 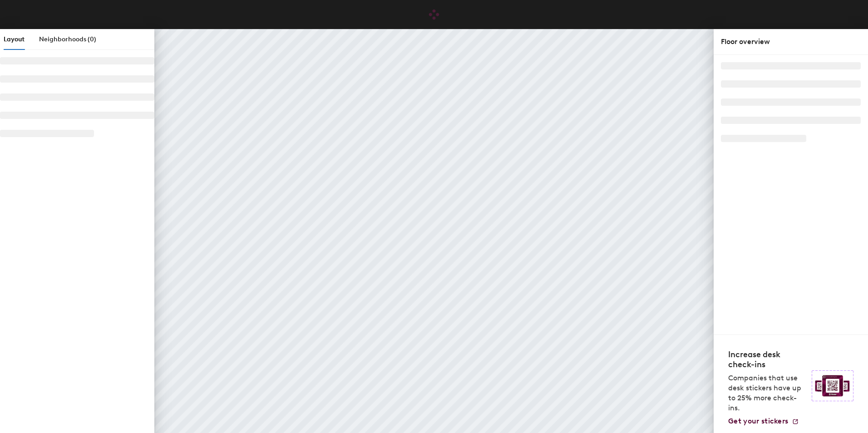 I want to click on span: Layout, so click(x=14, y=39).